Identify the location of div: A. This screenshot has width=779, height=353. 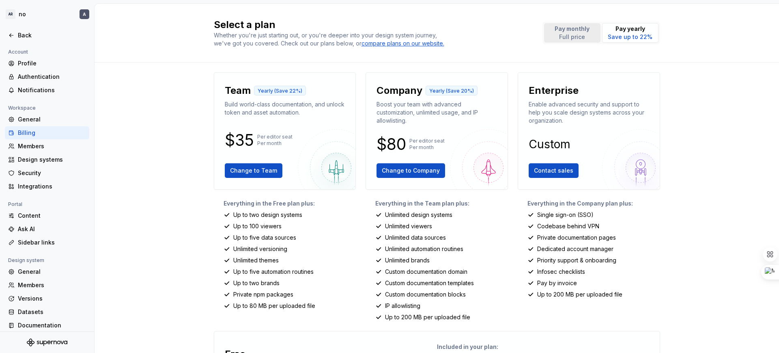
(84, 14).